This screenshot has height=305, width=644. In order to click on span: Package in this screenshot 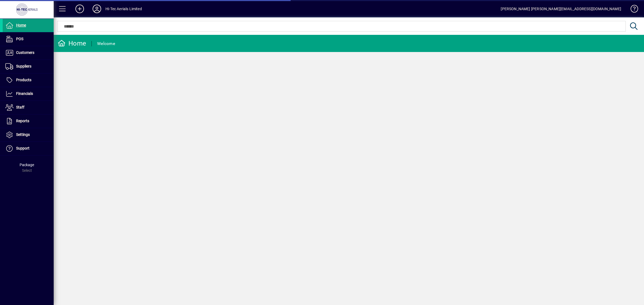, I will do `click(27, 165)`.